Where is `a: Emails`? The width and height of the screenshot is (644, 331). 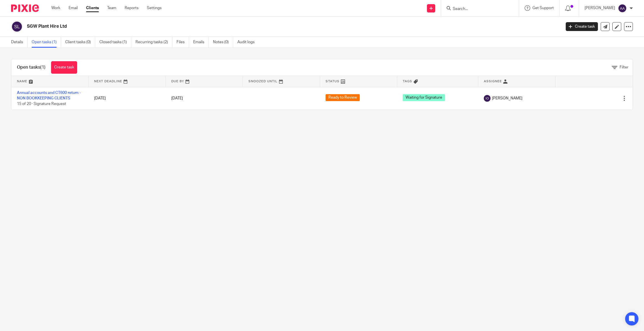
a: Emails is located at coordinates (201, 42).